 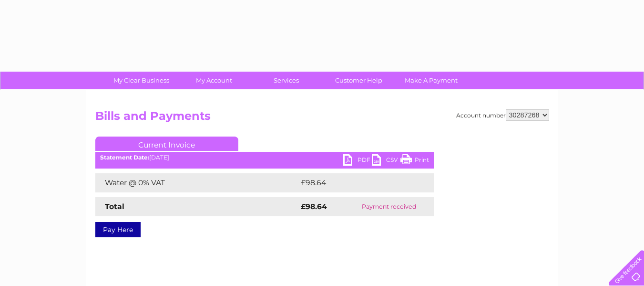 What do you see at coordinates (358, 80) in the screenshot?
I see `a: Customer Help` at bounding box center [358, 80].